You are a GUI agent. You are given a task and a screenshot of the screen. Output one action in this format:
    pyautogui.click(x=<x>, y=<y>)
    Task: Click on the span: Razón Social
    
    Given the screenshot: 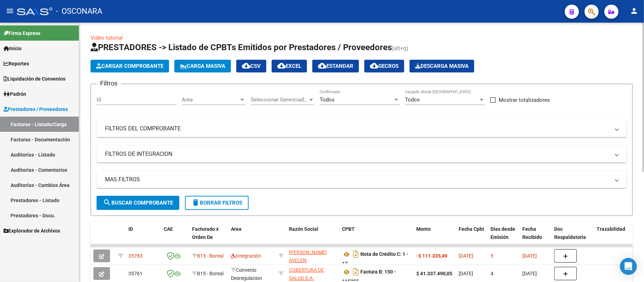 What is the action you would take?
    pyautogui.click(x=303, y=229)
    